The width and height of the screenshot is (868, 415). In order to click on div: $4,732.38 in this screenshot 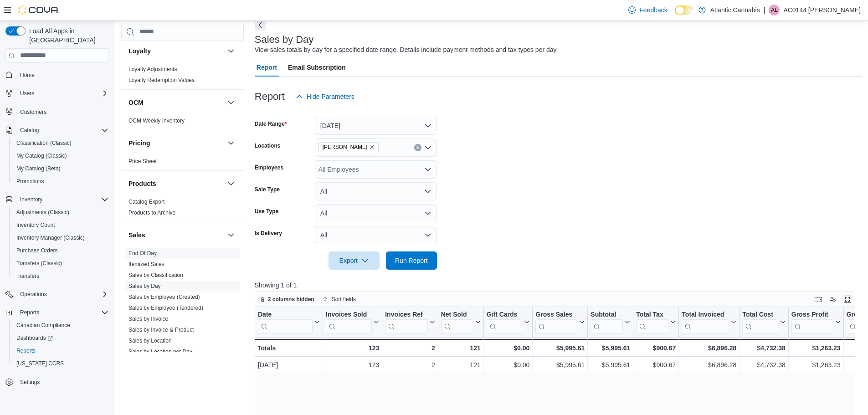, I will do `click(764, 348)`.